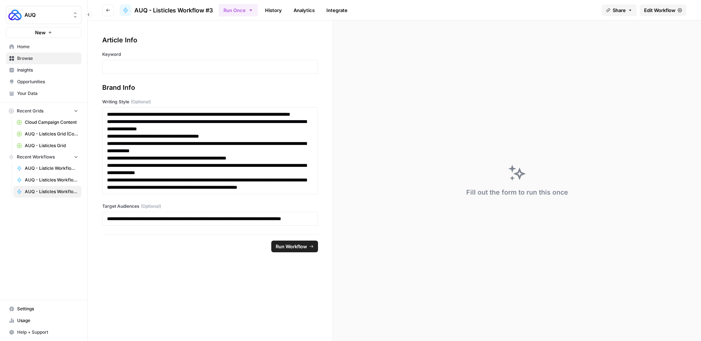 The height and width of the screenshot is (341, 701). What do you see at coordinates (47, 47) in the screenshot?
I see `span: Home` at bounding box center [47, 47].